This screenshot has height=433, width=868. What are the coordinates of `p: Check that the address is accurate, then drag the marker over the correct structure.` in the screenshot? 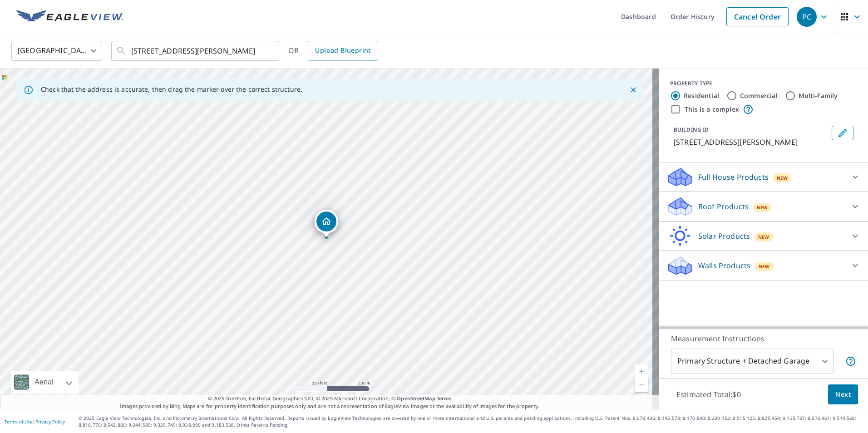 It's located at (172, 90).